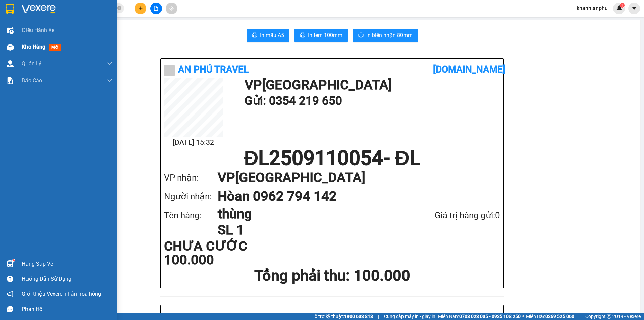 This screenshot has width=644, height=320. Describe the element at coordinates (191, 177) in the screenshot. I see `div: VP nhận:` at that location.